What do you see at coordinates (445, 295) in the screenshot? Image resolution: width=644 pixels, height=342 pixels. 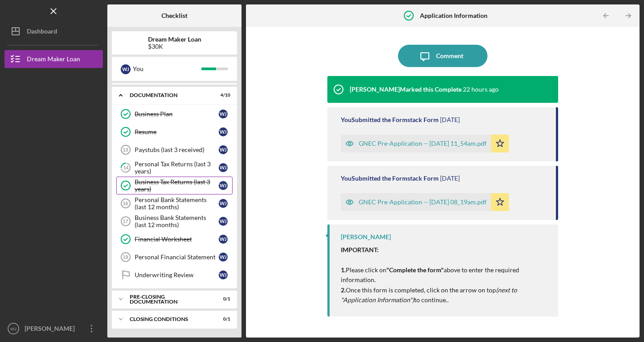 I see `p: Once this form is completed, click on the arrow on top to continue.` at bounding box center [445, 295].